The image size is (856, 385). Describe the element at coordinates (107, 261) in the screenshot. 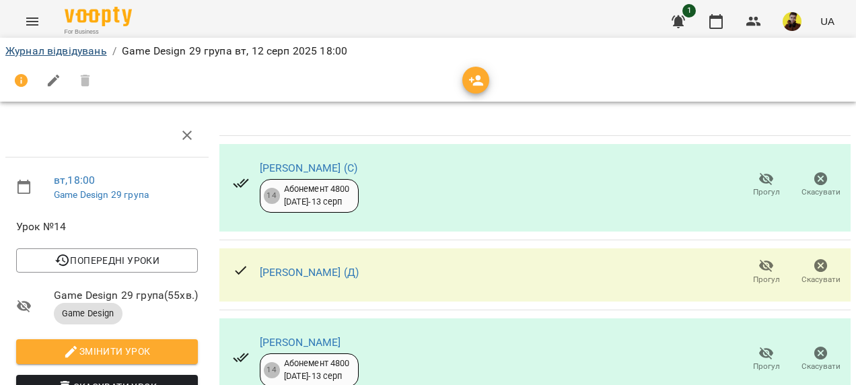

I see `span: Попередні уроки` at that location.